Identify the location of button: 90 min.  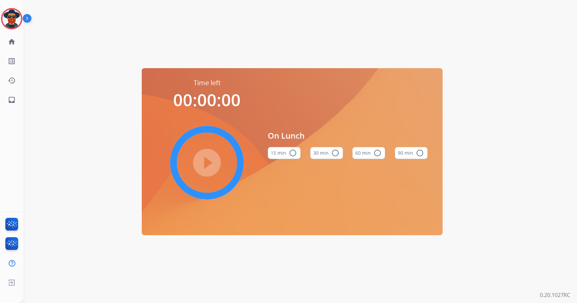
(411, 153).